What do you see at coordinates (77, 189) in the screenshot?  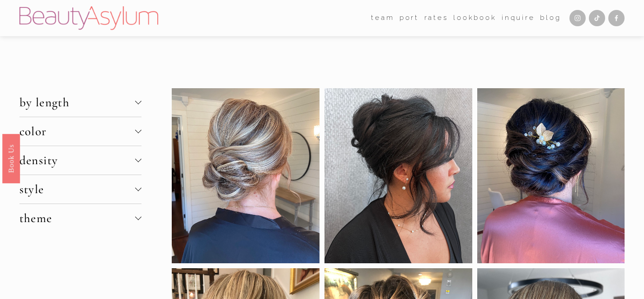 I see `span: style` at bounding box center [77, 189].